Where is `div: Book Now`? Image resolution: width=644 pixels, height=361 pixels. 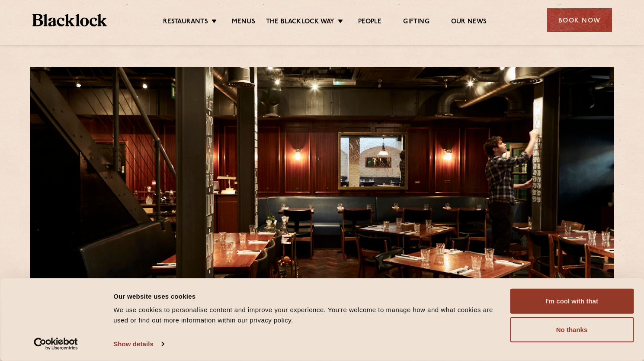
div: Book Now is located at coordinates (579, 20).